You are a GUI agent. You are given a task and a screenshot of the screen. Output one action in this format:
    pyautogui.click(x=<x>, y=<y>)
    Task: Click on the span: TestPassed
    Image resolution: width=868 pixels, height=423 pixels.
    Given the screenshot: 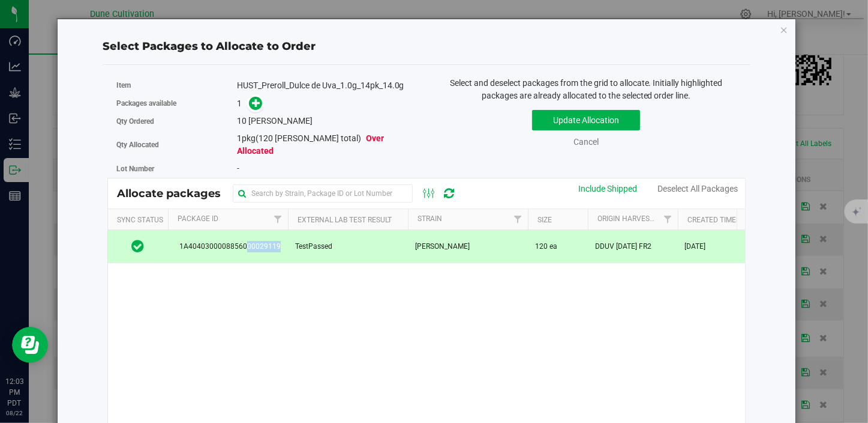 What is the action you would take?
    pyautogui.click(x=314, y=246)
    